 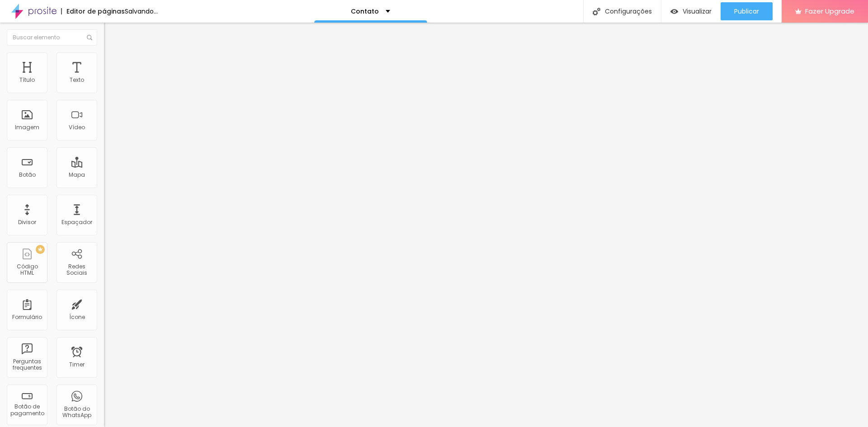 I want to click on div: Título, so click(x=27, y=80).